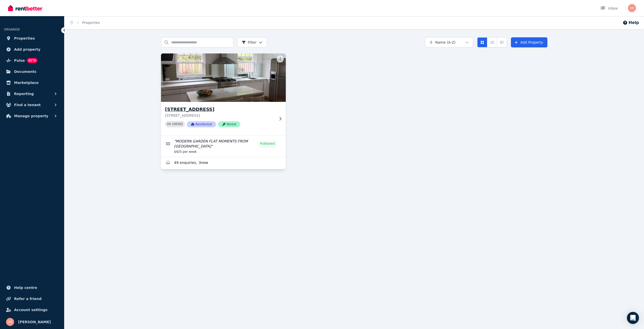 The image size is (644, 329). Describe the element at coordinates (631, 23) in the screenshot. I see `button: Help` at that location.